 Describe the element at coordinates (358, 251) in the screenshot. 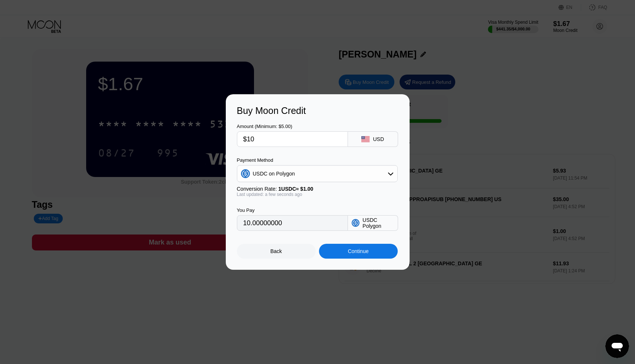

I see `div: Continue` at that location.